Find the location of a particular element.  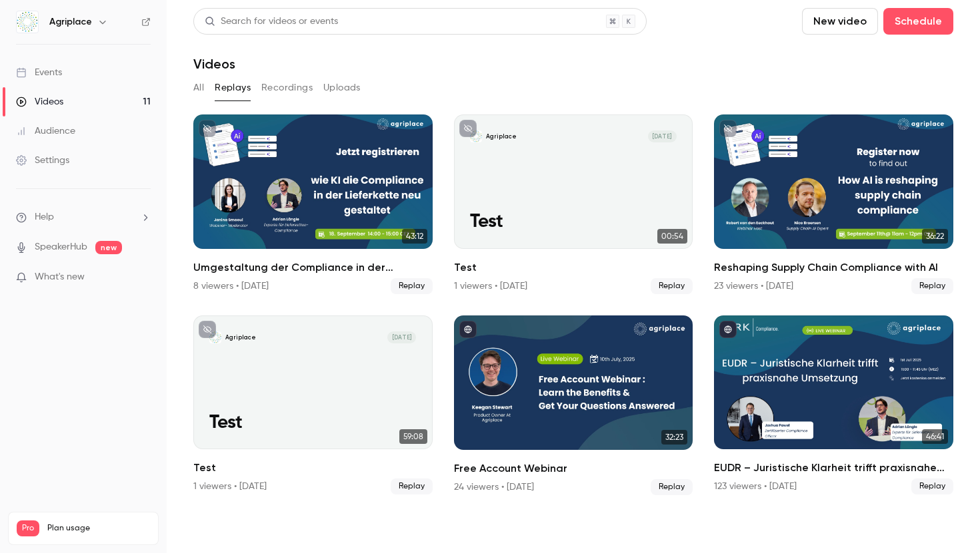

h2: Umgestaltung der Compliance in der Lieferkette mit KI is located at coordinates (313, 268).